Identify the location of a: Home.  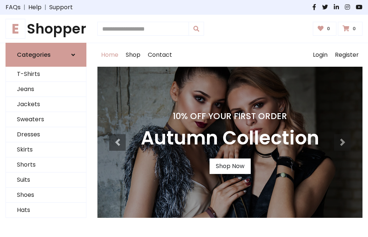
(110, 55).